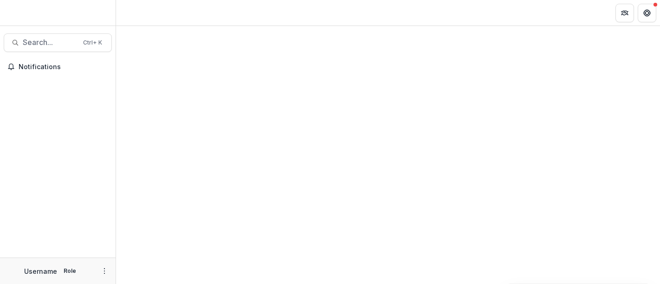  What do you see at coordinates (625, 13) in the screenshot?
I see `button: Partners` at bounding box center [625, 13].